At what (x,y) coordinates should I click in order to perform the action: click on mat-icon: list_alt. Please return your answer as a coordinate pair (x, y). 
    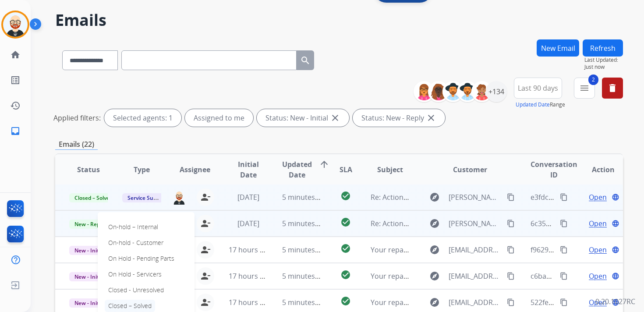
    Looking at the image, I should click on (16, 80).